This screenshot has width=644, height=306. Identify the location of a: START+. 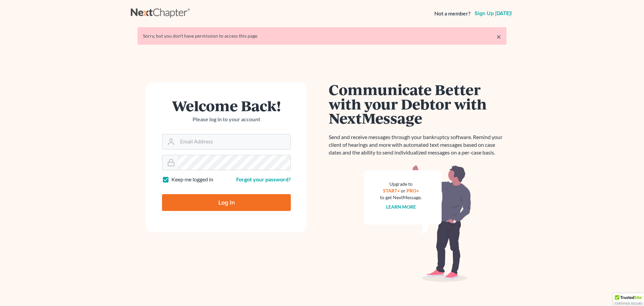
(391, 190).